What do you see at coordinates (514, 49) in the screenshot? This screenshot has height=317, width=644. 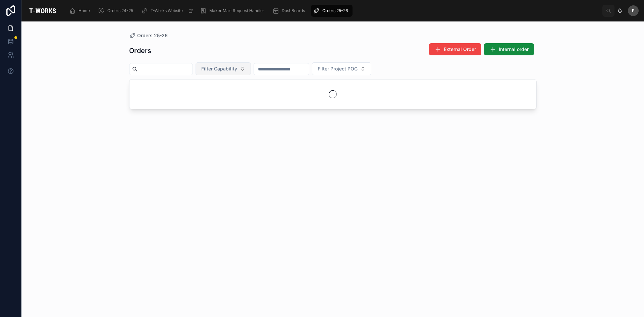 I see `span: Internal order` at bounding box center [514, 49].